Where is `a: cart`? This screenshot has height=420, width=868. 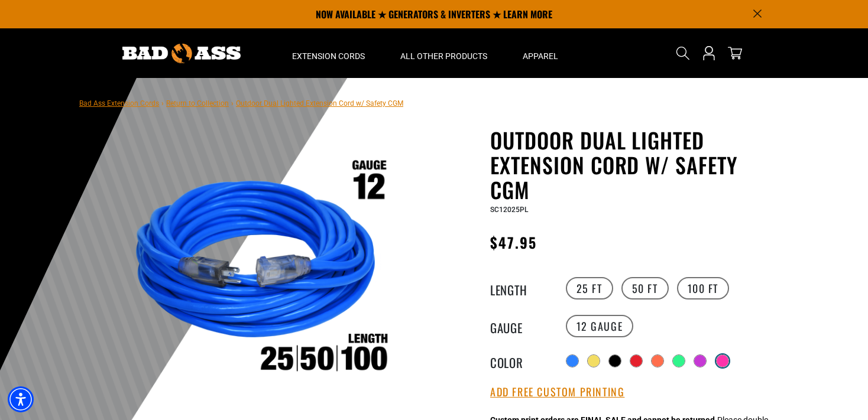
a: cart is located at coordinates (735, 53).